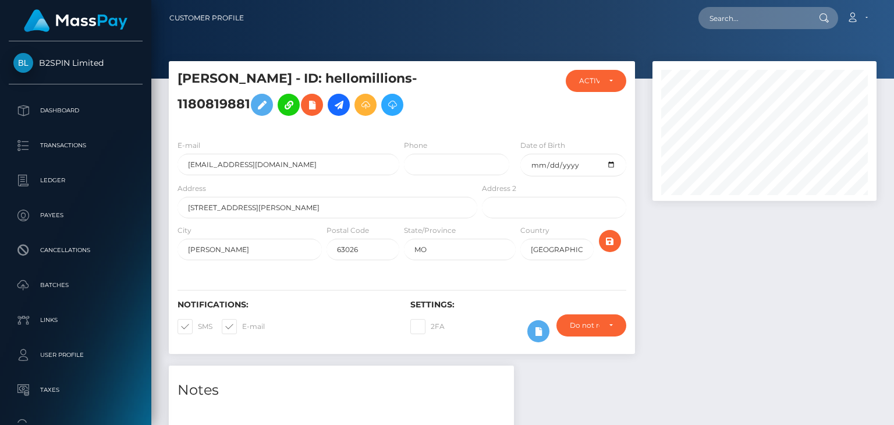  I want to click on h6: Settings:, so click(518, 305).